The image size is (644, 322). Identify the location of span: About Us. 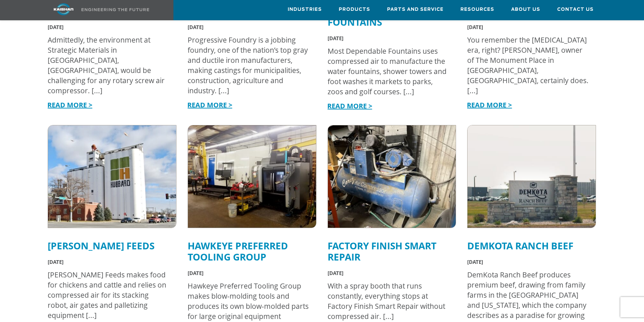
(526, 9).